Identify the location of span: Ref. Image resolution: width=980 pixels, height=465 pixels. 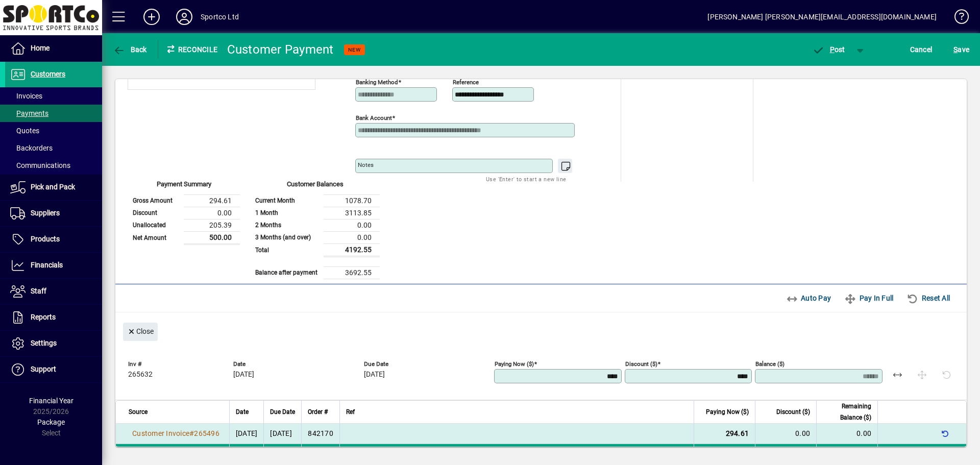
(351, 412).